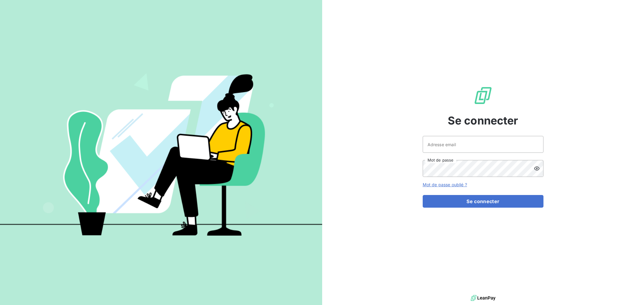  What do you see at coordinates (483, 121) in the screenshot?
I see `span: Se connecter` at bounding box center [483, 121].